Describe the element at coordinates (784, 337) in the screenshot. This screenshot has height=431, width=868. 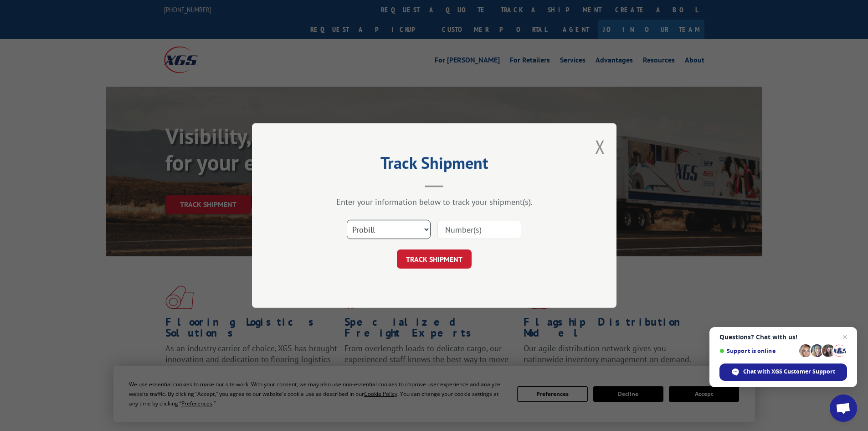
I see `span: Questions? Chat with us!` at that location.